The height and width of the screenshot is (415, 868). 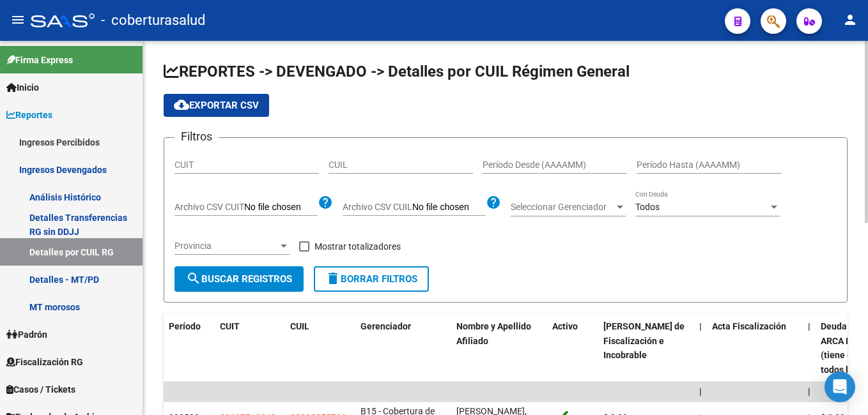 I want to click on mat-icon: person, so click(x=851, y=20).